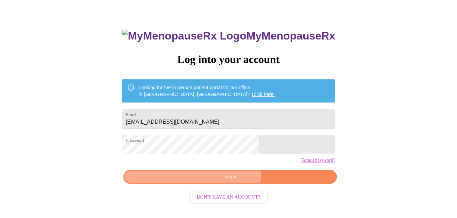 Image resolution: width=457 pixels, height=218 pixels. Describe the element at coordinates (229, 36) in the screenshot. I see `h3: MyMenopauseRx` at that location.